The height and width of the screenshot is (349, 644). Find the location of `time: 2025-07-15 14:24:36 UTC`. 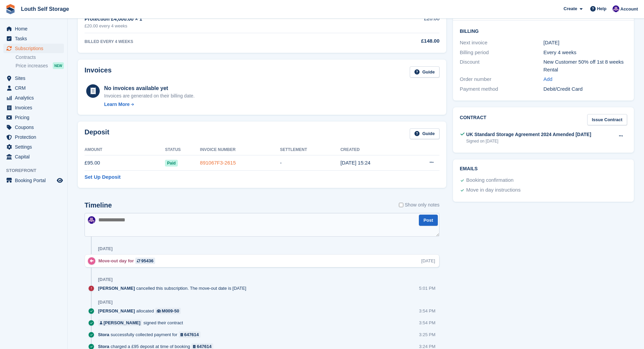

time: 2025-07-15 14:24:36 UTC is located at coordinates (355, 162).